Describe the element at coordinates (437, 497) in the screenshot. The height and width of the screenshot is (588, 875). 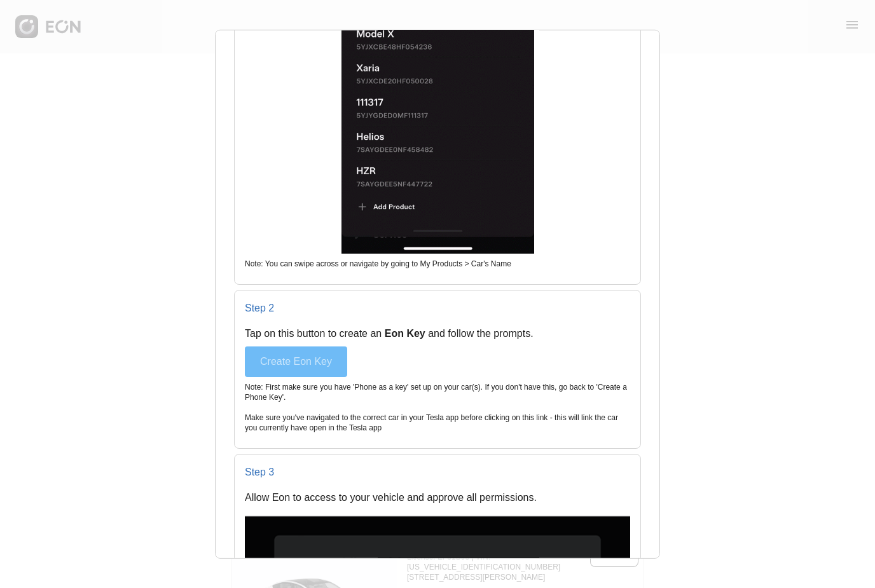
I see `p: Allow Eon to access to your vehicle and approve all permissions.` at that location.